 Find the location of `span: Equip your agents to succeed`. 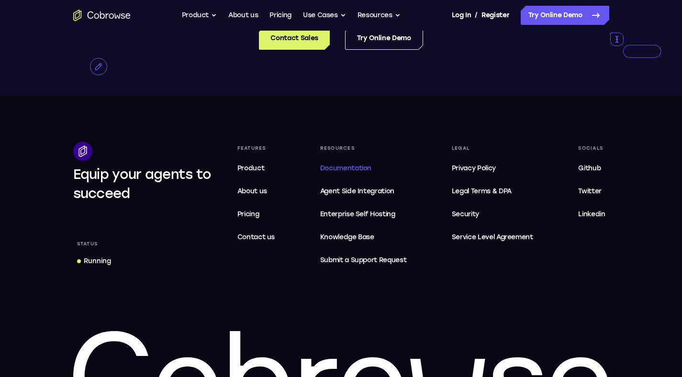

span: Equip your agents to succeed is located at coordinates (142, 184).